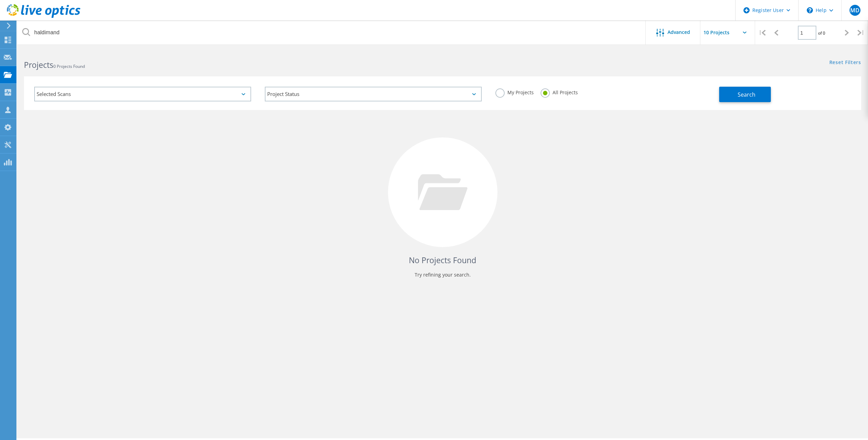 Image resolution: width=868 pixels, height=440 pixels. What do you see at coordinates (443, 275) in the screenshot?
I see `p: Try refining your search.` at bounding box center [443, 275].